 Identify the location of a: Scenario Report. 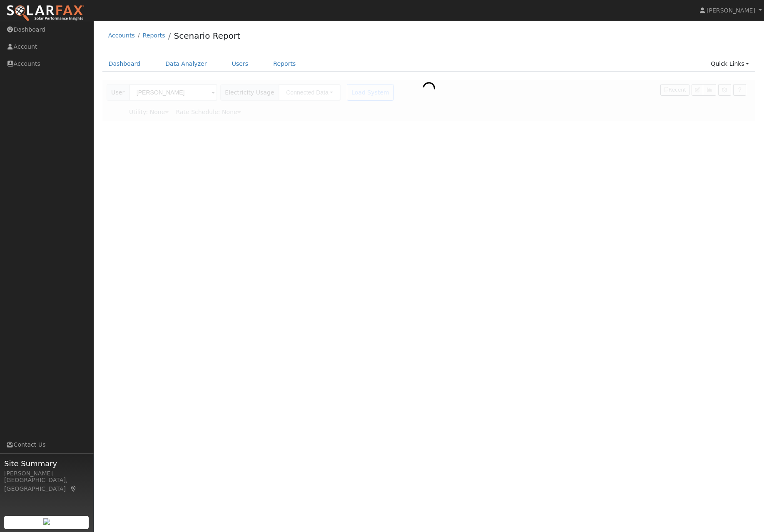
(207, 36).